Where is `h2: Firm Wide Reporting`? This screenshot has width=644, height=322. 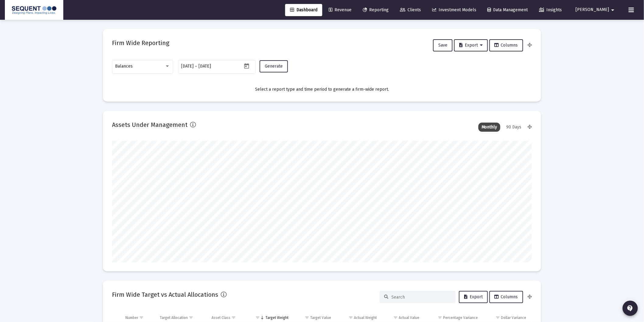 h2: Firm Wide Reporting is located at coordinates (140, 43).